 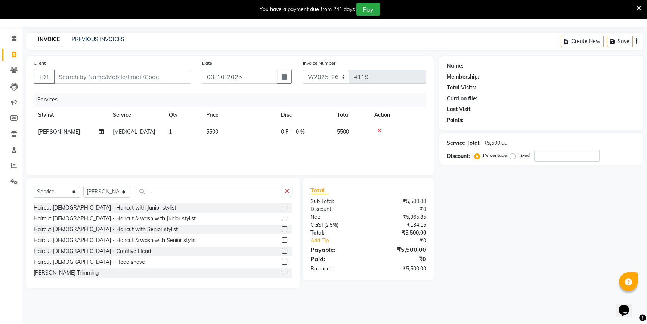 I want to click on label: Client, so click(x=40, y=63).